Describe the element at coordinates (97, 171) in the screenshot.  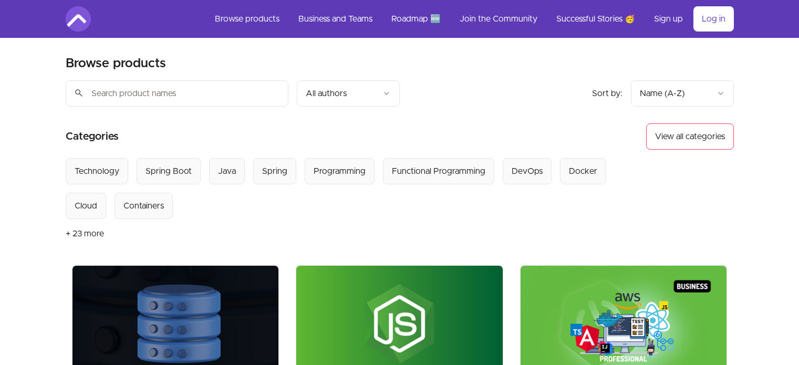
I see `div: Technology` at that location.